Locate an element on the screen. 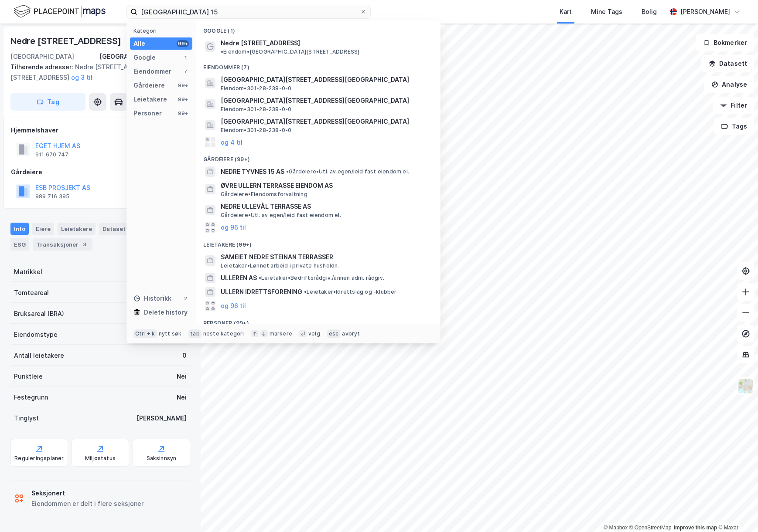 Image resolution: width=758 pixels, height=532 pixels. div: Datasett is located at coordinates (120, 229).